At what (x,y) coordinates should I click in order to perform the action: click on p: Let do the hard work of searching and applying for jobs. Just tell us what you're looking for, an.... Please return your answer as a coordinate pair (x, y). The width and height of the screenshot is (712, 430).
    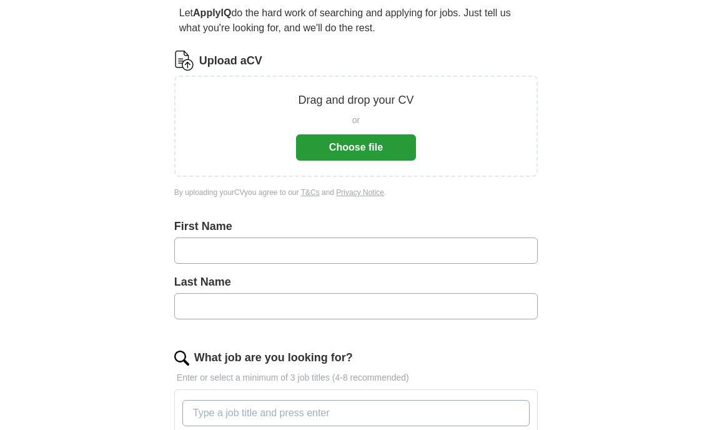
    Looking at the image, I should click on (356, 21).